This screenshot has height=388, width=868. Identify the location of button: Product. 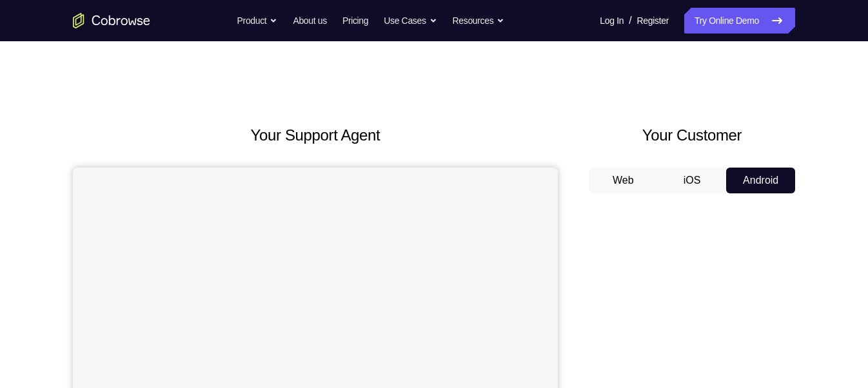
(257, 21).